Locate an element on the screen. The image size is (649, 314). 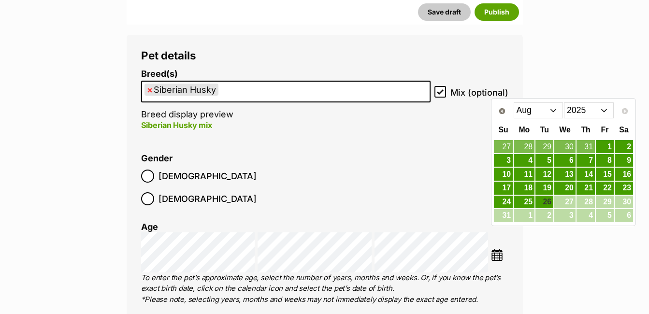
span: 29 is located at coordinates (605, 202).